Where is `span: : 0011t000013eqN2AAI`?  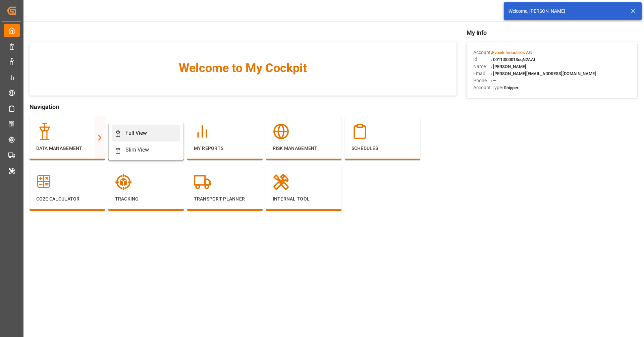
span: : 0011t000013eqN2AAI is located at coordinates (513, 60).